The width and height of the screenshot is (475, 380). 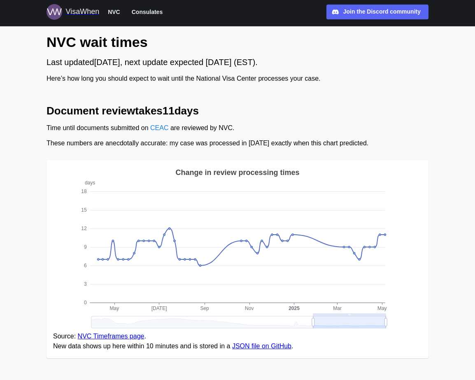 What do you see at coordinates (84, 191) in the screenshot?
I see `text: 18` at bounding box center [84, 191].